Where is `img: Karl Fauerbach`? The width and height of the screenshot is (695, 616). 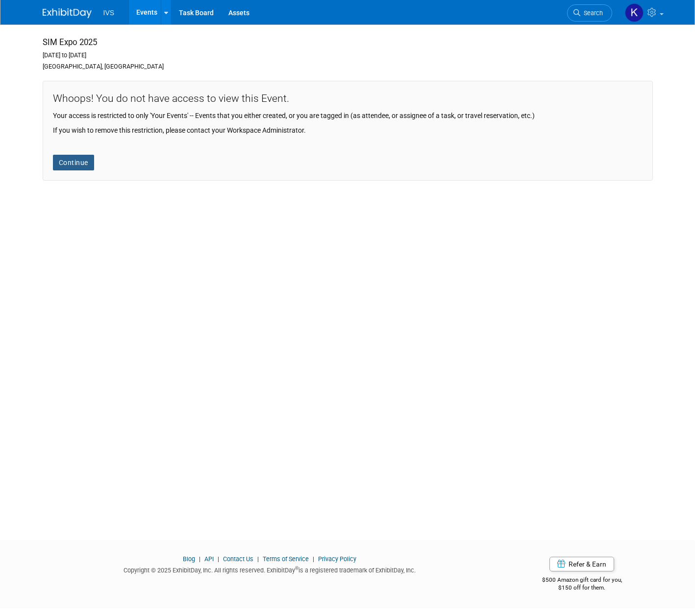
img: Karl Fauerbach is located at coordinates (634, 13).